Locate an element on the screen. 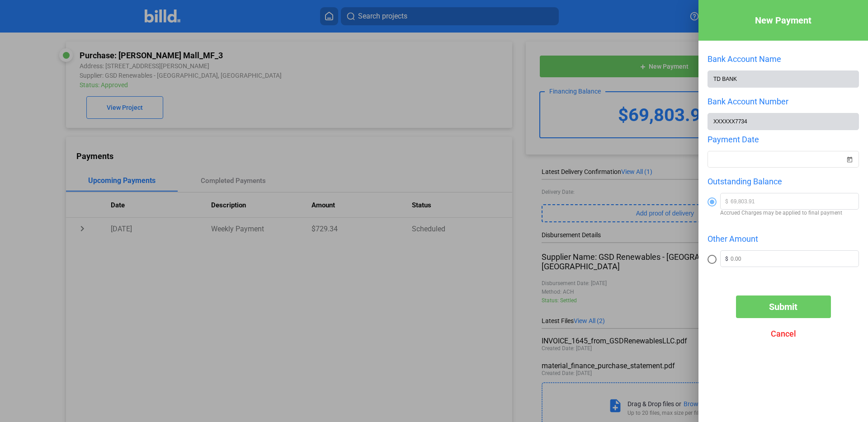 The width and height of the screenshot is (868, 422). span: Submit is located at coordinates (783, 307).